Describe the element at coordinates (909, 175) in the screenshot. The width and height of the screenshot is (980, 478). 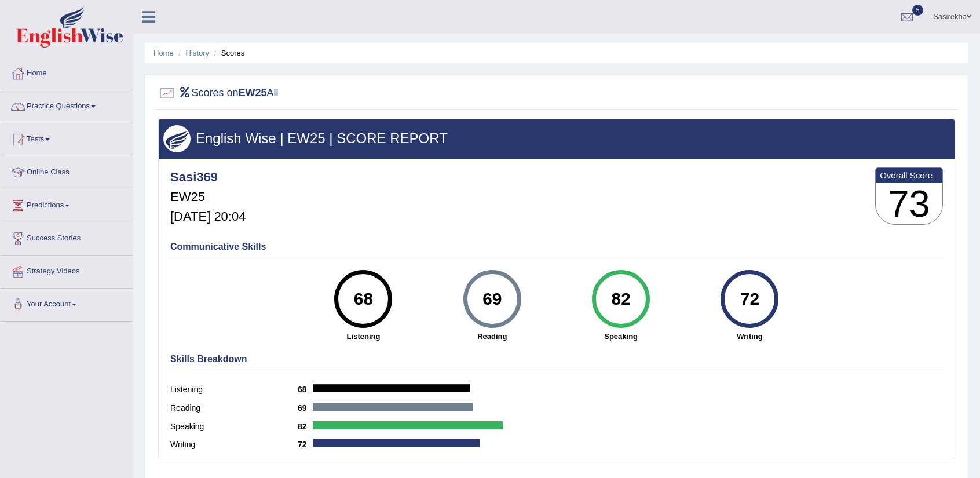
I see `b: Overall Score` at that location.